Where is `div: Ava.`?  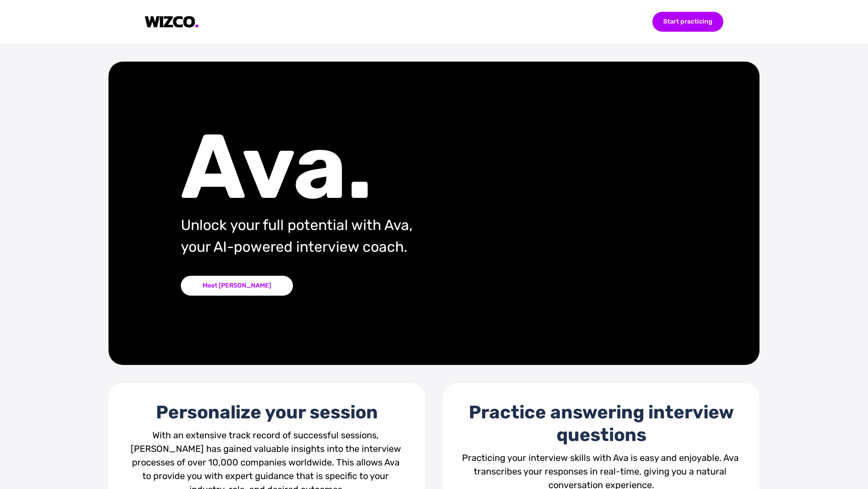
div: Ava. is located at coordinates (336, 167).